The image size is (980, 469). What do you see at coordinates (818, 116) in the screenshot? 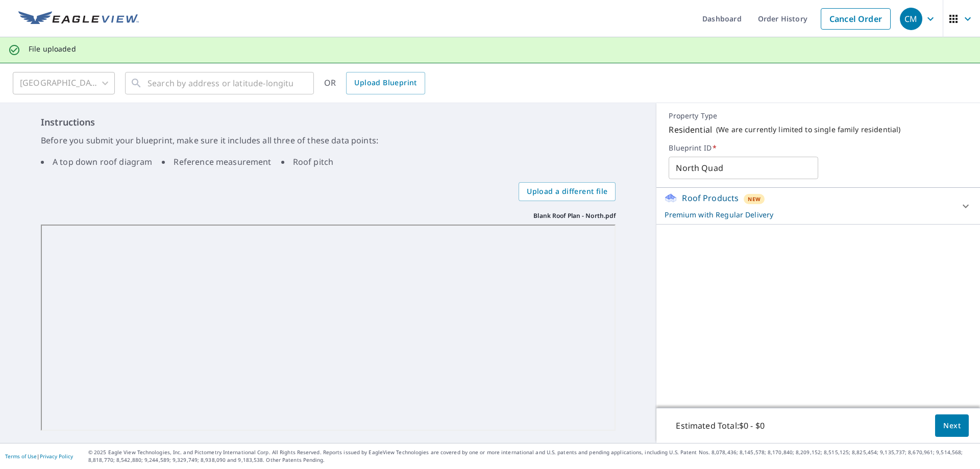
I see `p: Property Type` at bounding box center [818, 116].